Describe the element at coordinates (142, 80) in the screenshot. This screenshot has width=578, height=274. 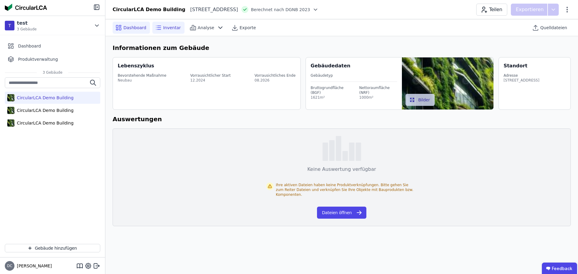
I see `div: Neubau` at that location.